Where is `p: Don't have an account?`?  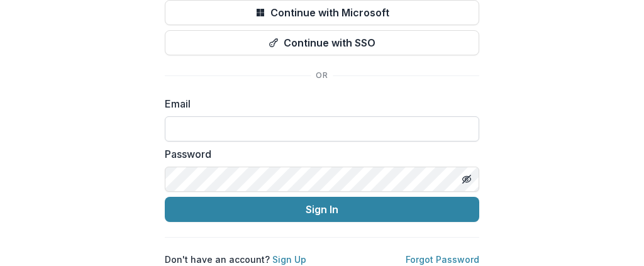 p: Don't have an account? is located at coordinates (235, 260).